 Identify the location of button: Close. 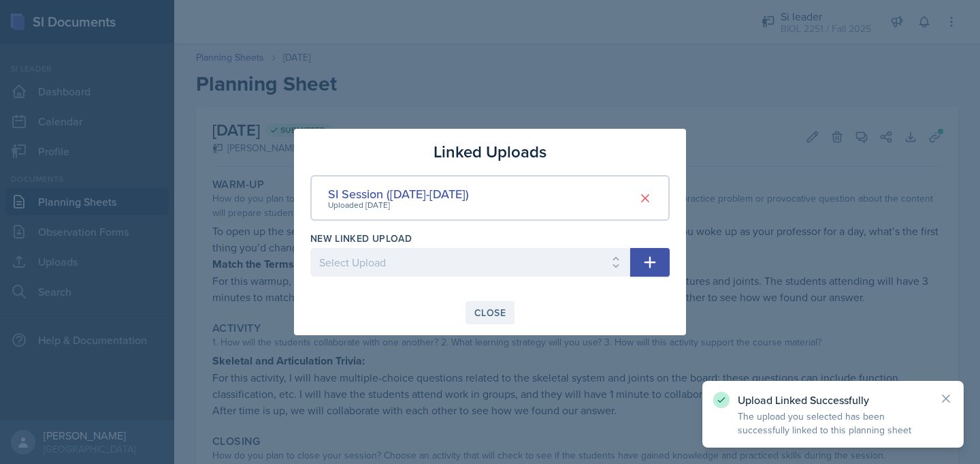
(490, 313).